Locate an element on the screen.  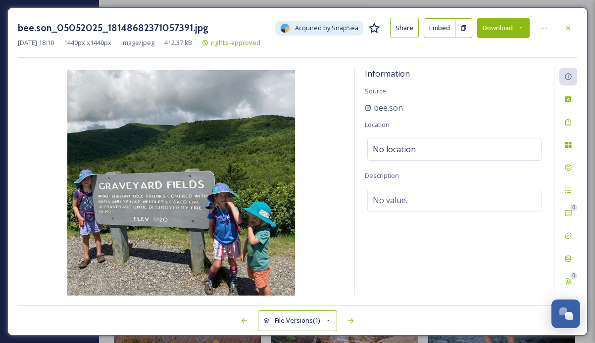
span: Acquired by SnapSea is located at coordinates (327, 28).